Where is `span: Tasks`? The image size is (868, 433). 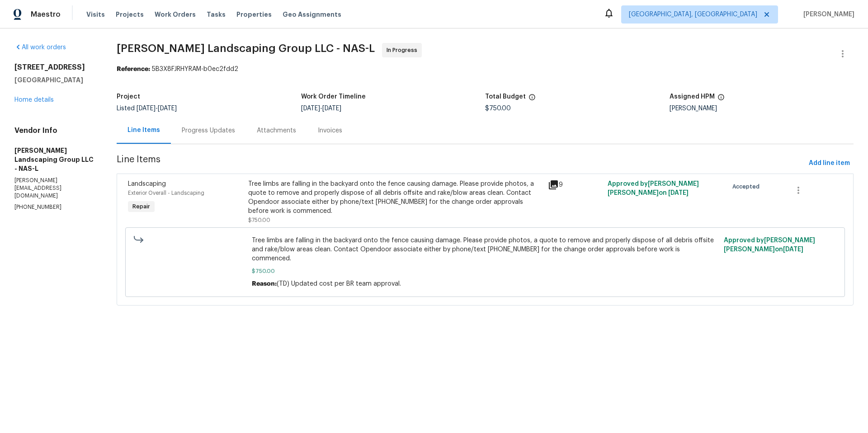 span: Tasks is located at coordinates (216, 14).